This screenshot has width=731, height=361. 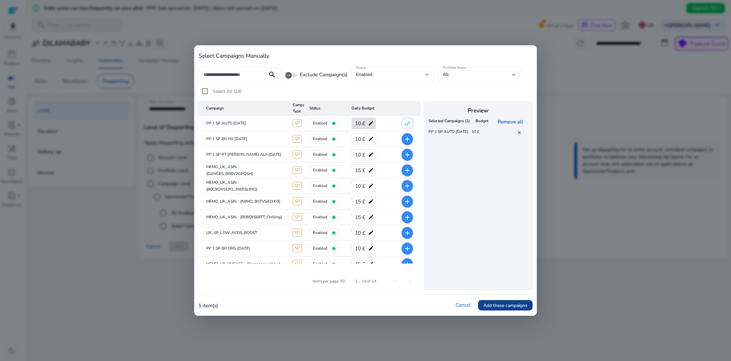 What do you see at coordinates (42, 40) in the screenshot?
I see `div: Dominio` at bounding box center [42, 40].